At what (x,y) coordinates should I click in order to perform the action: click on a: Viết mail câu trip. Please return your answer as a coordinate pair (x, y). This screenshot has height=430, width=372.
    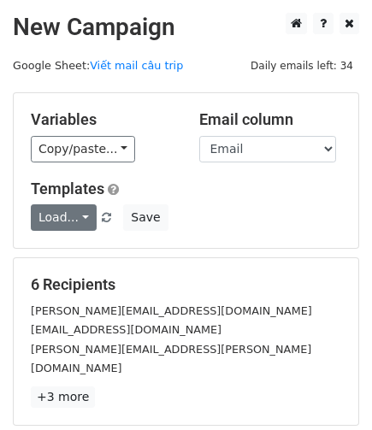
    Looking at the image, I should click on (136, 65).